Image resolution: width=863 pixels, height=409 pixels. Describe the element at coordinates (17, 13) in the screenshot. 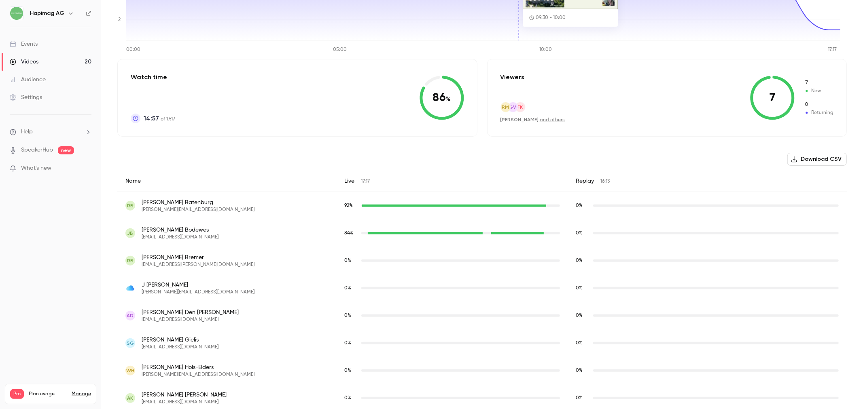

I see `img: Hapimag AG` at that location.